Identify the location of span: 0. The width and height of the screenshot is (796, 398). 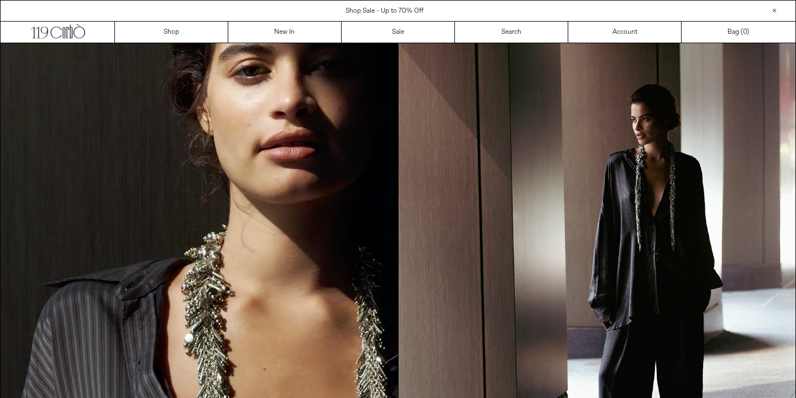
(745, 32).